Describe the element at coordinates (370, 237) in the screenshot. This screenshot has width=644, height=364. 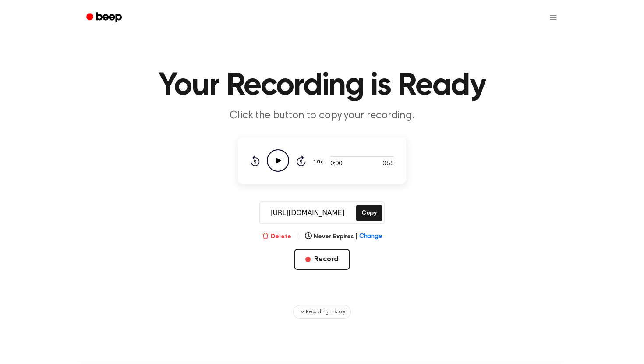
I see `span: Change` at that location.